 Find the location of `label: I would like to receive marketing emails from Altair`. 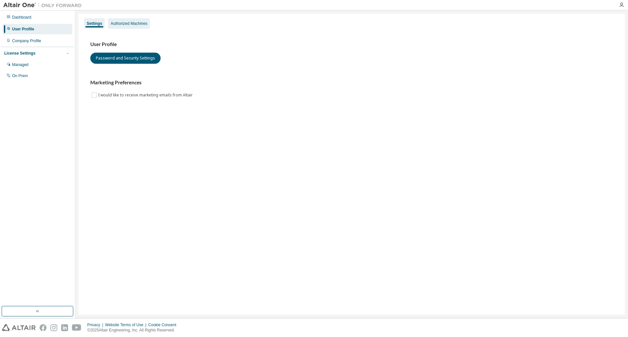

label: I would like to receive marketing emails from Altair is located at coordinates (146, 95).